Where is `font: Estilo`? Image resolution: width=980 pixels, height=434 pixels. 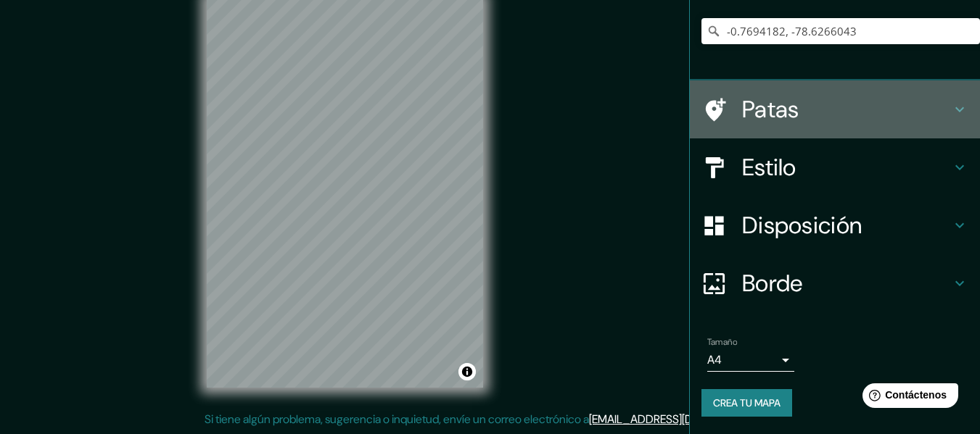 font: Estilo is located at coordinates (769, 167).